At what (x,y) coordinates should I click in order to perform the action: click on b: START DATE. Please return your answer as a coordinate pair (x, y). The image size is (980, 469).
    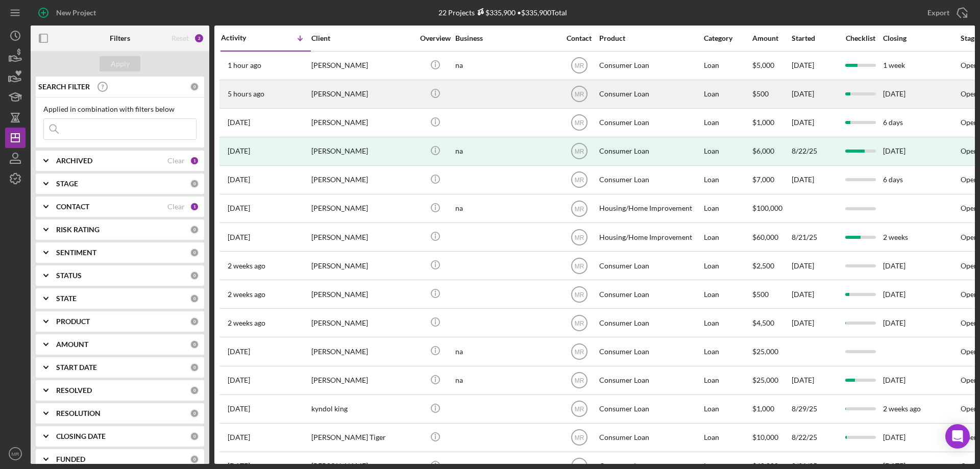
    Looking at the image, I should click on (76, 368).